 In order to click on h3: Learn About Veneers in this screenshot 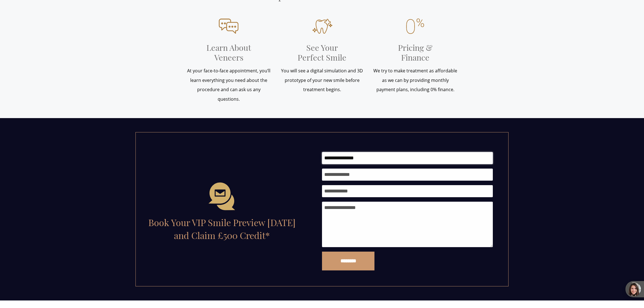, I will do `click(229, 52)`.